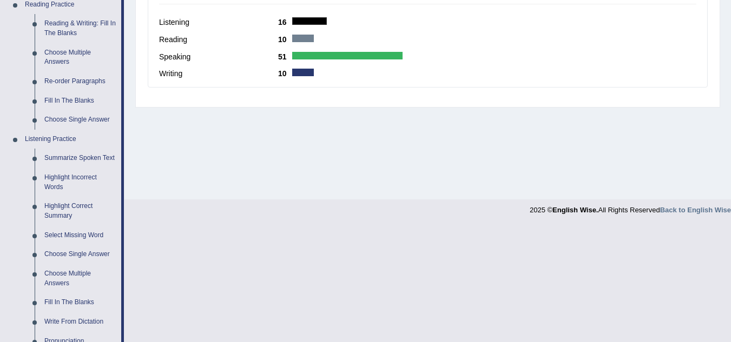  What do you see at coordinates (80, 211) in the screenshot?
I see `a: Highlight Correct Summary` at bounding box center [80, 211].